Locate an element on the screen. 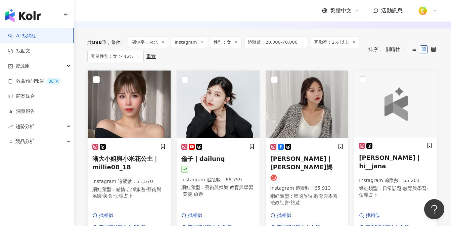 The height and width of the screenshot is (226, 451). span: 法政社會 is located at coordinates (280, 202).